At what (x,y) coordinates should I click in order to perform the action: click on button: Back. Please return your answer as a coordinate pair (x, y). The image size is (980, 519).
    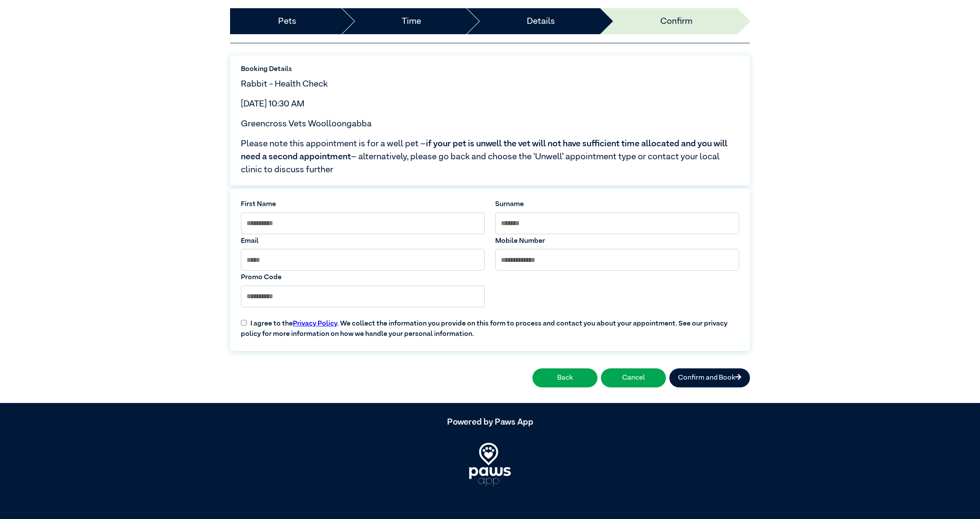
    Looking at the image, I should click on (565, 378).